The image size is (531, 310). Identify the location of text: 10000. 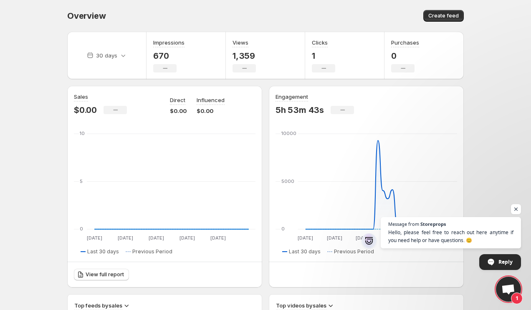
(289, 134).